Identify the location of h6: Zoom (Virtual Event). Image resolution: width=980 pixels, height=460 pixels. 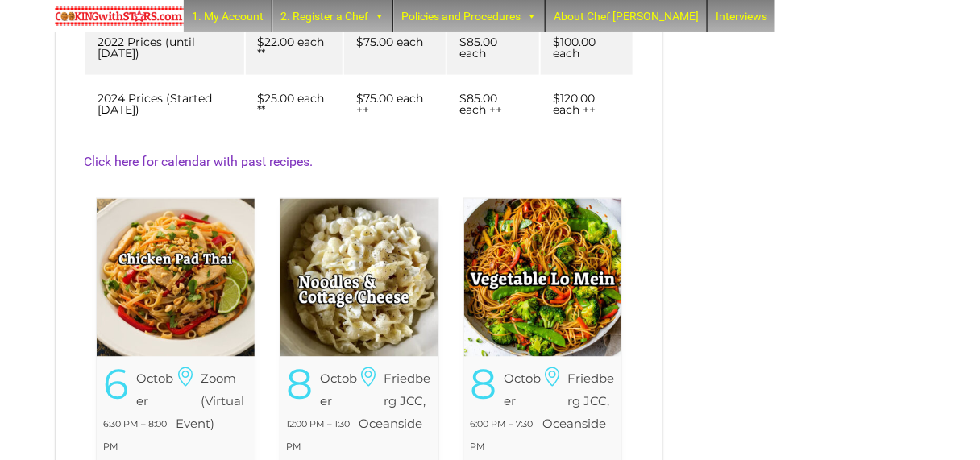
(210, 401).